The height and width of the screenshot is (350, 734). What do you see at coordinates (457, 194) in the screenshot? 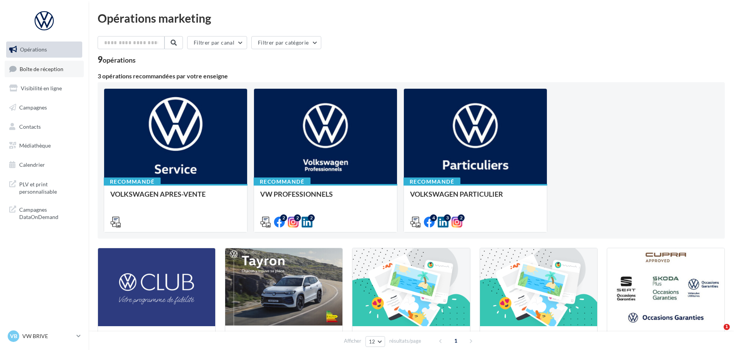
I see `span: VOLKSWAGEN PARTICULIER` at bounding box center [457, 194].